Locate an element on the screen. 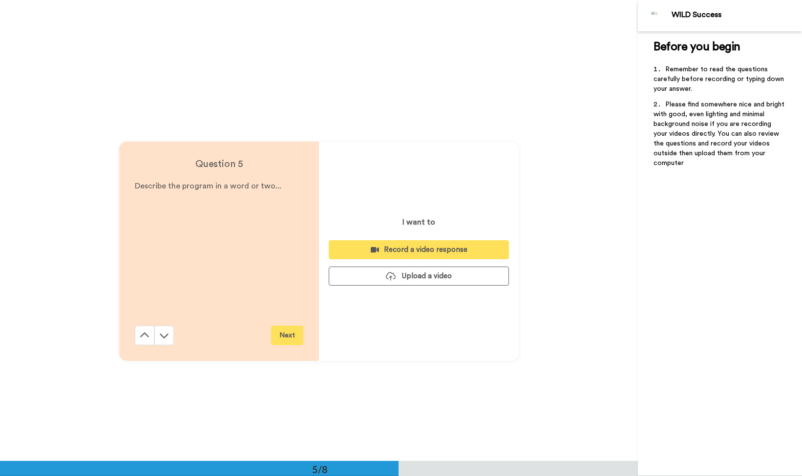 The width and height of the screenshot is (802, 476). span: Describe the program in a word or two... is located at coordinates (208, 186).